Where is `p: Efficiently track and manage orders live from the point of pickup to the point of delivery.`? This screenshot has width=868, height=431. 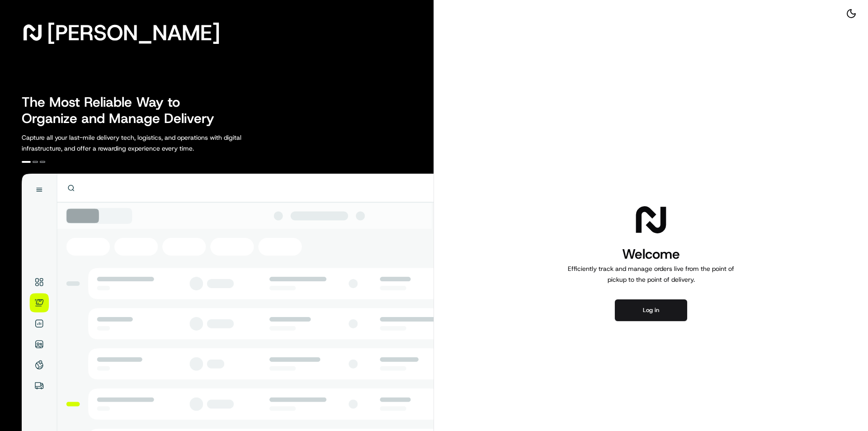
p: Efficiently track and manage orders live from the point of pickup to the point of delivery. is located at coordinates (651, 274).